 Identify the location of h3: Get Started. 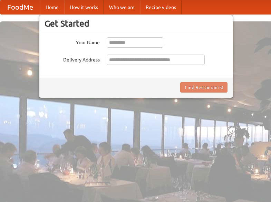
(136, 23).